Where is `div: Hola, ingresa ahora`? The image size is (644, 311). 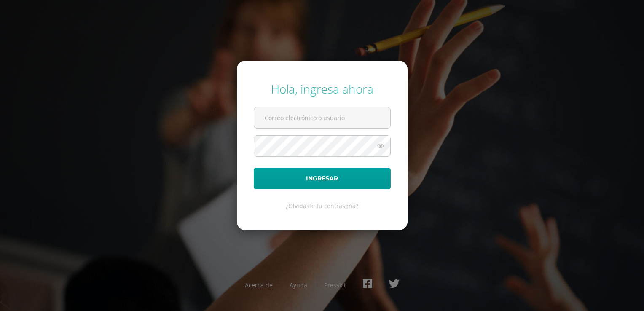
div: Hola, ingresa ahora is located at coordinates (322, 89).